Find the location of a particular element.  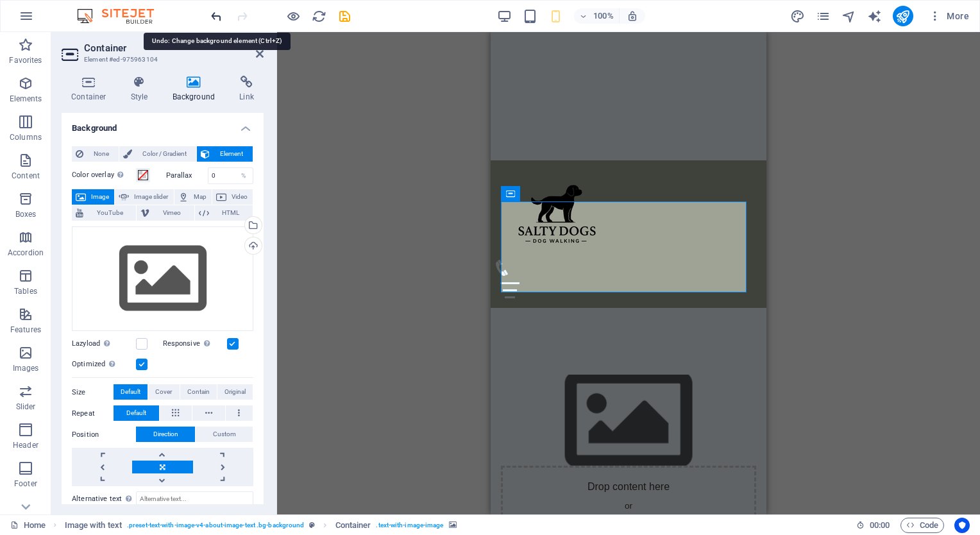

button: More is located at coordinates (949, 16).